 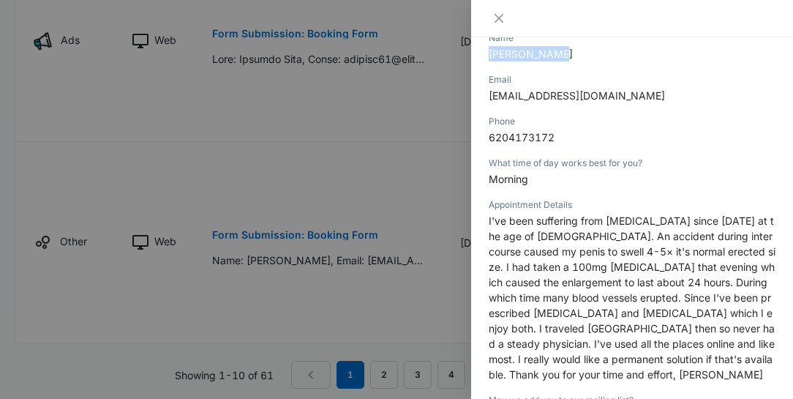 What do you see at coordinates (499, 18) in the screenshot?
I see `button: Close` at bounding box center [499, 18].